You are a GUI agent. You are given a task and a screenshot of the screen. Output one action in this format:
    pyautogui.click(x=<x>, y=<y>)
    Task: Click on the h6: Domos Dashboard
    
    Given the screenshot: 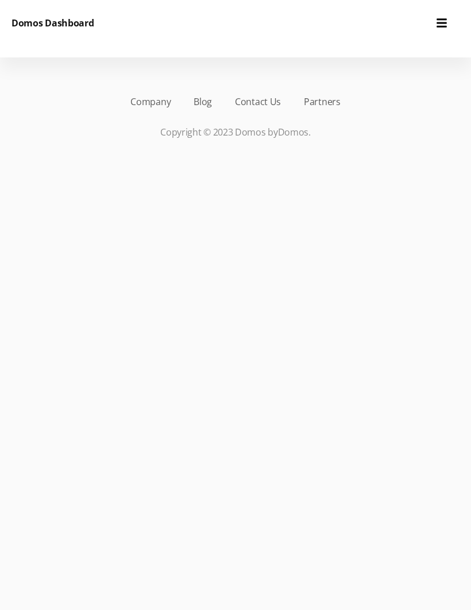 What is the action you would take?
    pyautogui.click(x=53, y=23)
    